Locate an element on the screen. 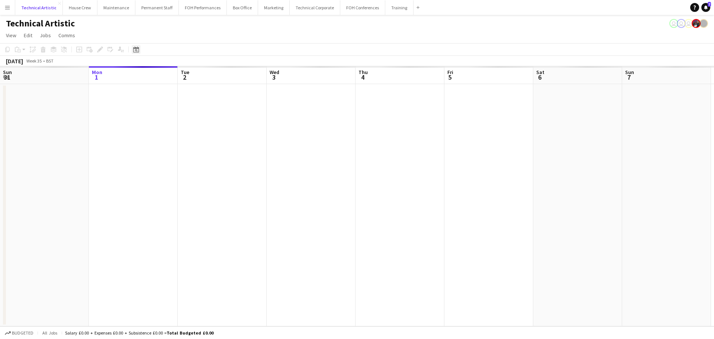 The image size is (714, 339). span: Edit is located at coordinates (28, 35).